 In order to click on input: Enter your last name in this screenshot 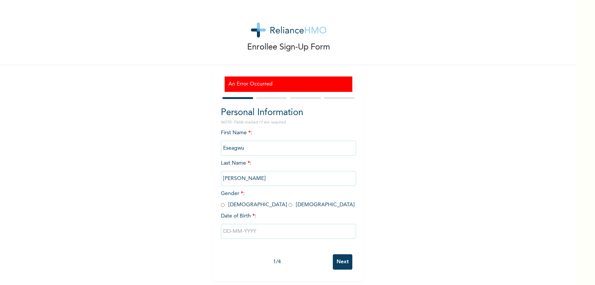, I will do `click(288, 179)`.